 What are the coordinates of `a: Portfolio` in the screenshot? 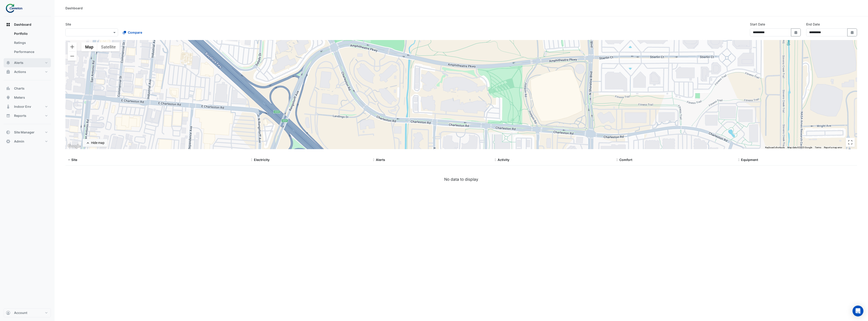 It's located at (31, 34).